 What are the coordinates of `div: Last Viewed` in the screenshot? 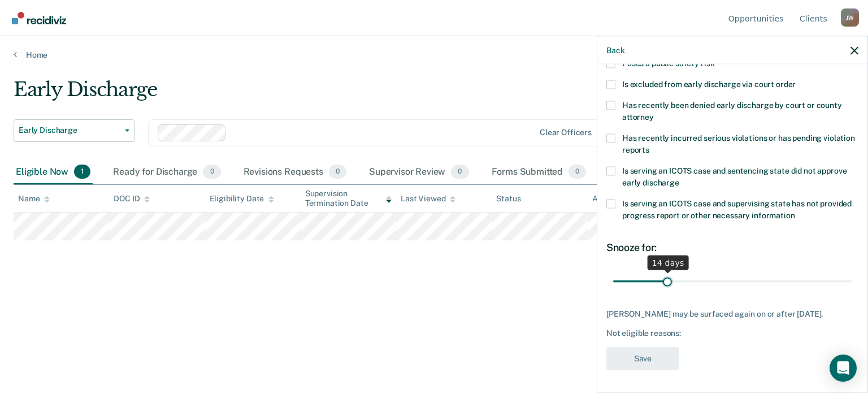 It's located at (428, 198).